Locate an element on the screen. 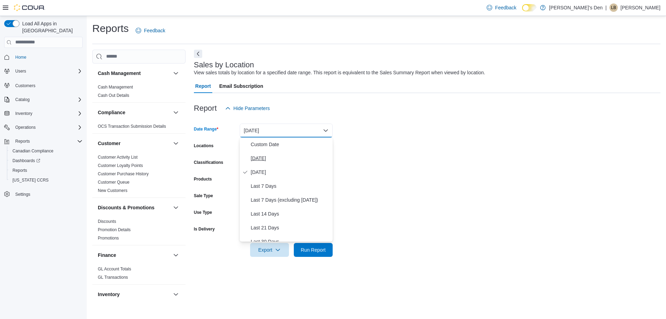 The width and height of the screenshot is (666, 319). span: Run Report is located at coordinates (313, 250).